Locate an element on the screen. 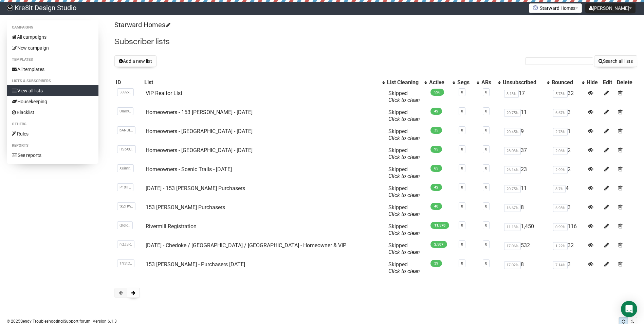 This screenshot has width=644, height=324. a: Rules is located at coordinates (53, 134).